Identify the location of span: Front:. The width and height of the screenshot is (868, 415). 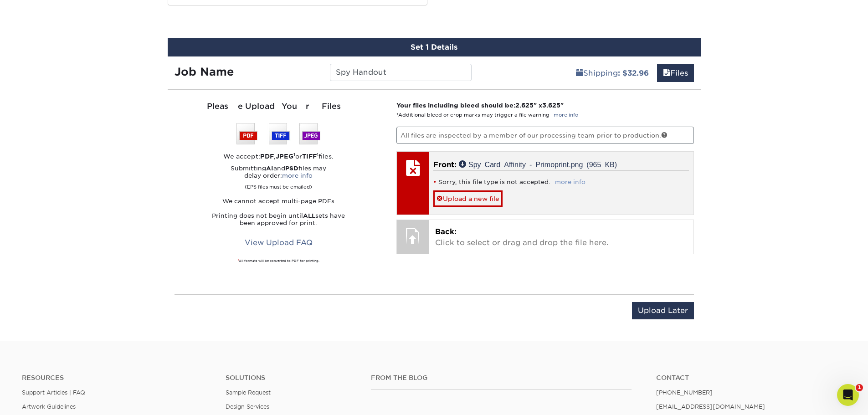
(445, 164).